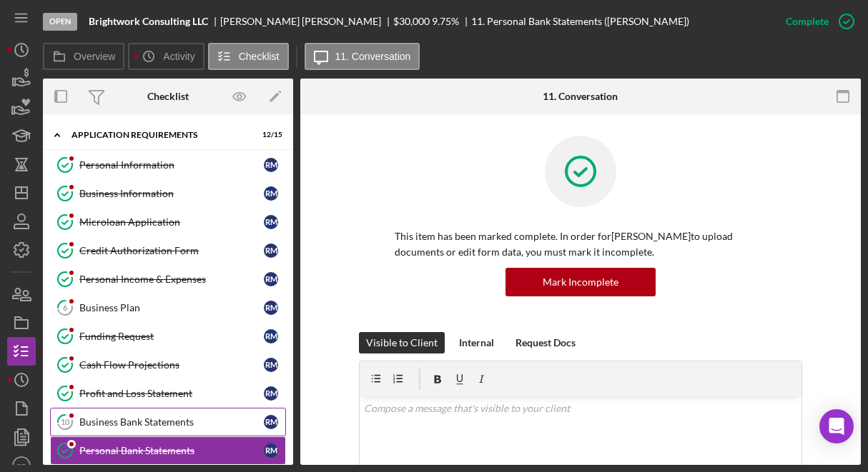 Image resolution: width=868 pixels, height=472 pixels. Describe the element at coordinates (148, 22) in the screenshot. I see `b: Brightwork Consulting LLC` at that location.